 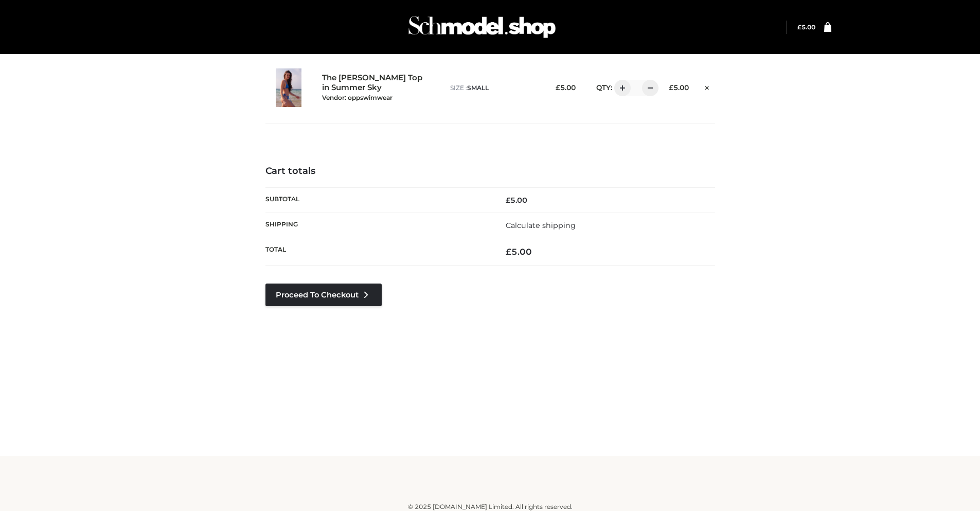 What do you see at coordinates (618, 88) in the screenshot?
I see `div: QTY:` at bounding box center [618, 88].